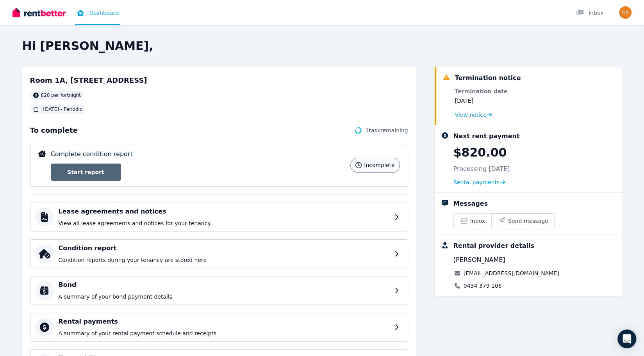 The image size is (644, 356). Describe the element at coordinates (481, 91) in the screenshot. I see `dt: Termination date` at that location.